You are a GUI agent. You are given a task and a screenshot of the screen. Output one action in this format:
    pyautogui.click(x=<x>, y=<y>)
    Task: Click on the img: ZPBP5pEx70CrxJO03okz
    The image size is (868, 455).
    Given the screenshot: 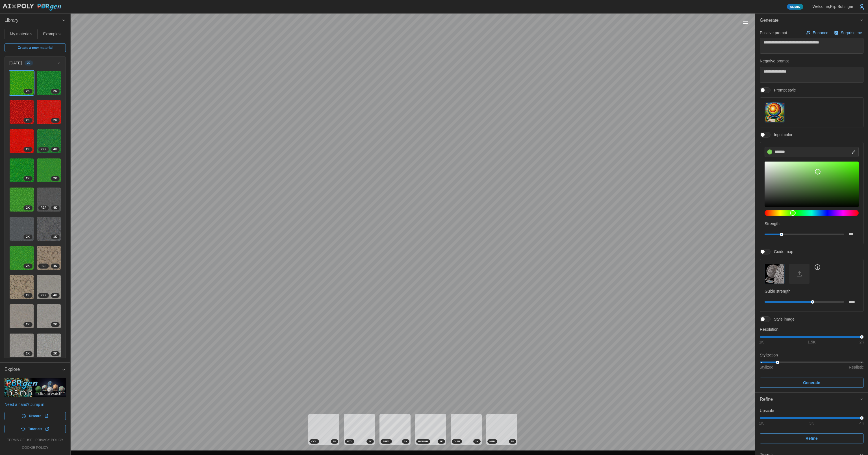 What is the action you would take?
    pyautogui.click(x=21, y=83)
    